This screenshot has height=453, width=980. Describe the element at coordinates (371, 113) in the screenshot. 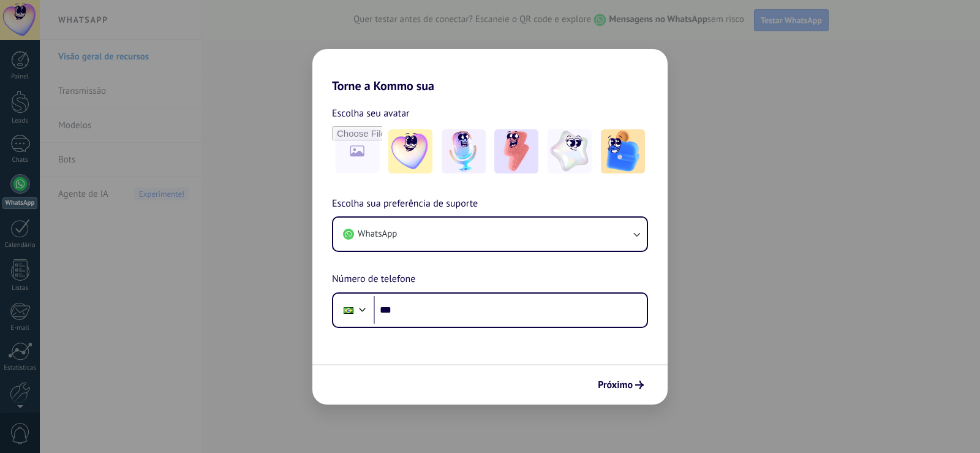

I see `span: Escolha seu avatar` at that location.